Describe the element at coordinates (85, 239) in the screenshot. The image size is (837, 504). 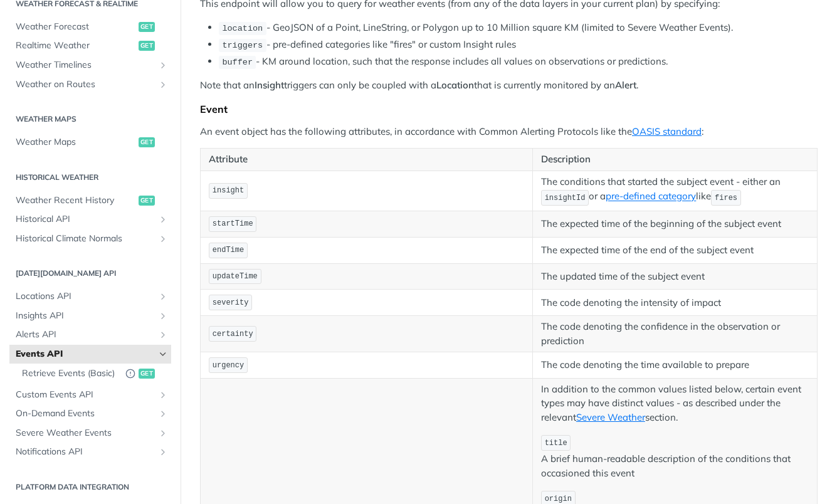
I see `span: Historical Climate Normals` at that location.